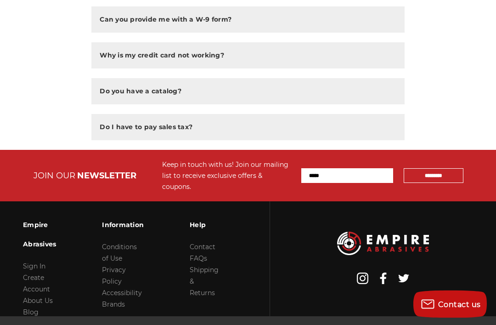 This screenshot has width=496, height=325. What do you see at coordinates (34, 266) in the screenshot?
I see `a: Sign In` at bounding box center [34, 266].